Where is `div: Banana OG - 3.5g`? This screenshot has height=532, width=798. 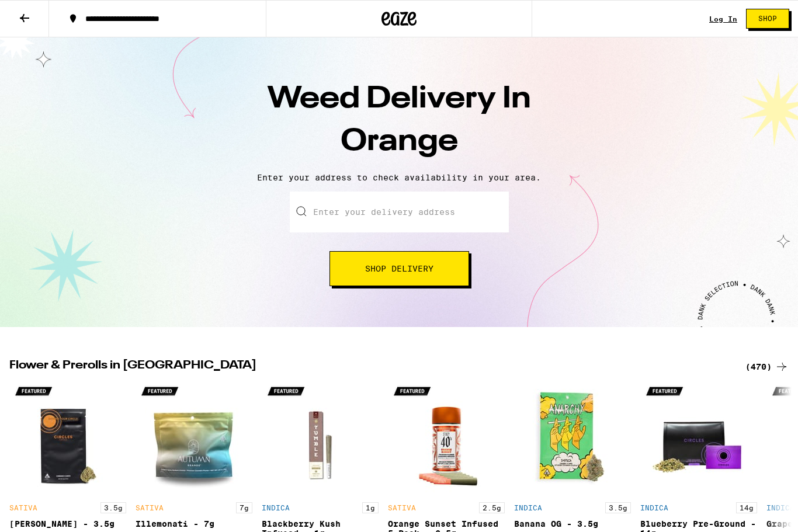 div: Banana OG - 3.5g is located at coordinates (573, 524).